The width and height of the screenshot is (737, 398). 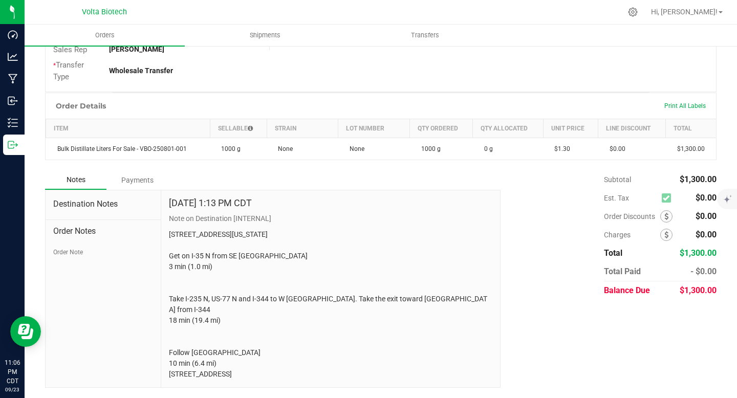 I want to click on span: Total Paid, so click(x=622, y=271).